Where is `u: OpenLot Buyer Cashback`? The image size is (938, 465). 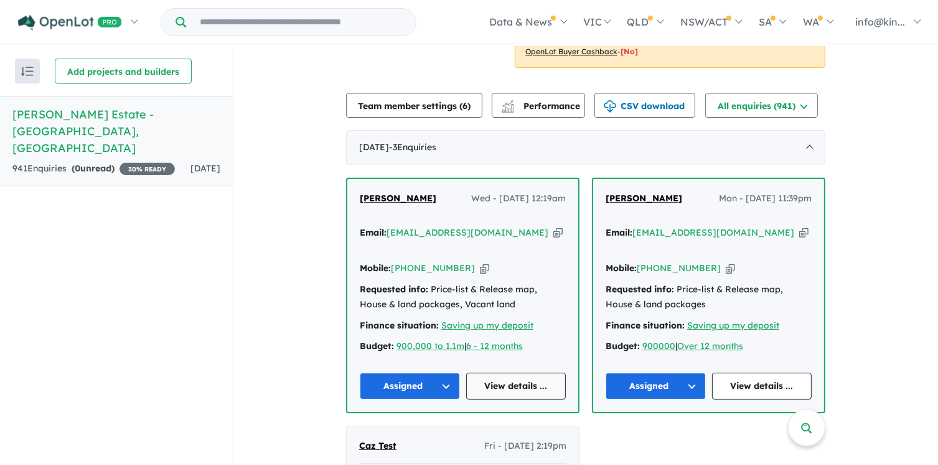
u: OpenLot Buyer Cashback is located at coordinates (572, 51).